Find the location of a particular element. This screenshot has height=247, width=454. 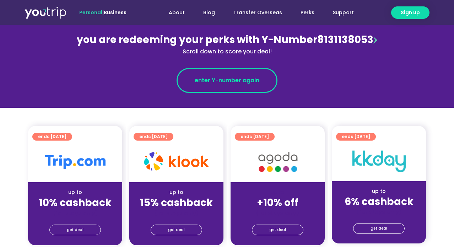

div: 8131138053 is located at coordinates (227, 44).